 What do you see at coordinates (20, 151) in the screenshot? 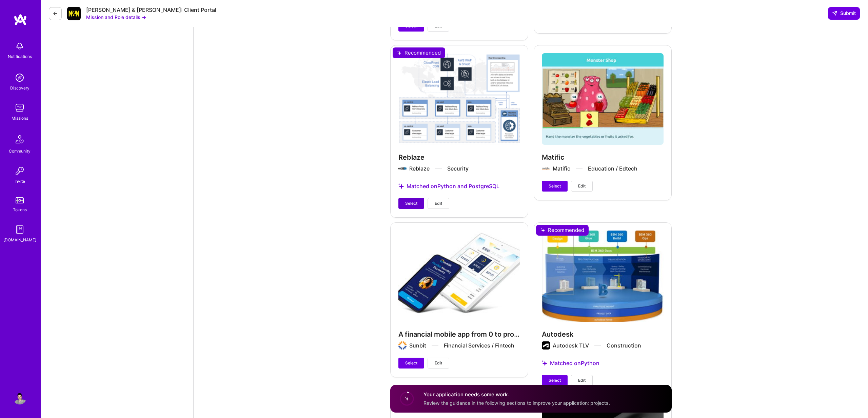
I see `div: Community` at bounding box center [20, 151].